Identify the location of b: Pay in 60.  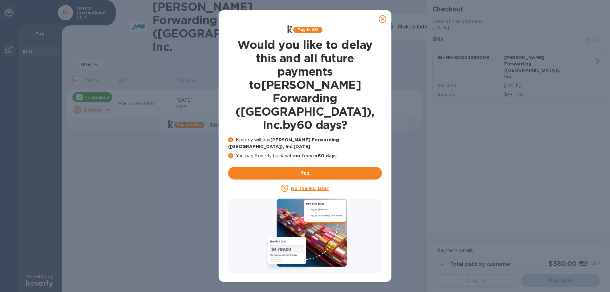
(307, 30).